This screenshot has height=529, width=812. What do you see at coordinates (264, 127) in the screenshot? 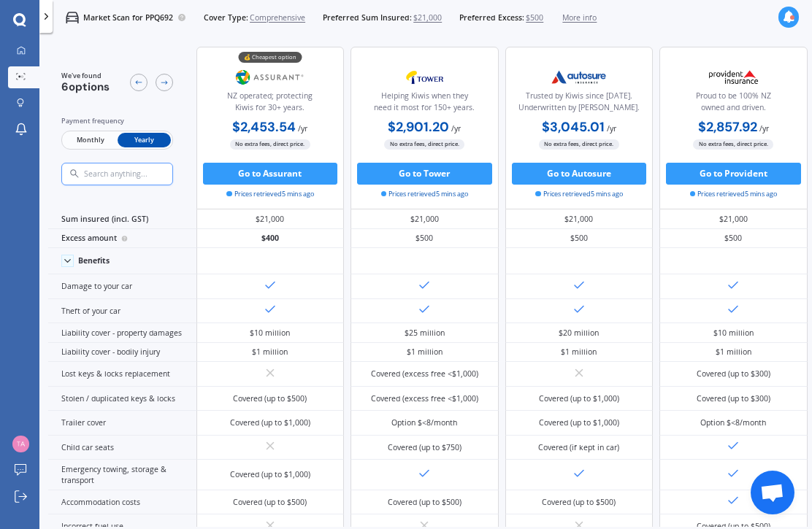
I see `b: $2,453.54` at bounding box center [264, 127].